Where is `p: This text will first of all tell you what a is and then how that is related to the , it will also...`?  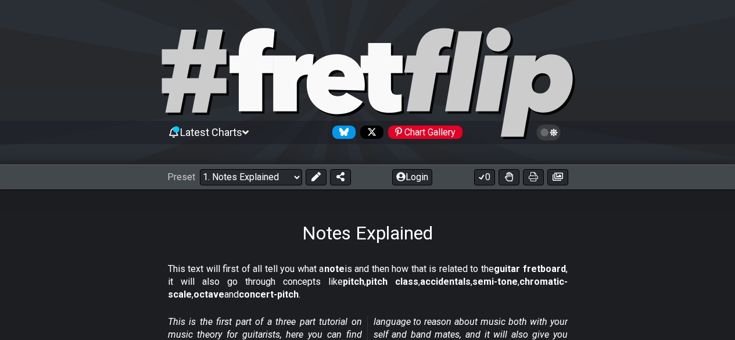
p: This text will first of all tell you what a is and then how that is related to the , it will also... is located at coordinates (368, 282).